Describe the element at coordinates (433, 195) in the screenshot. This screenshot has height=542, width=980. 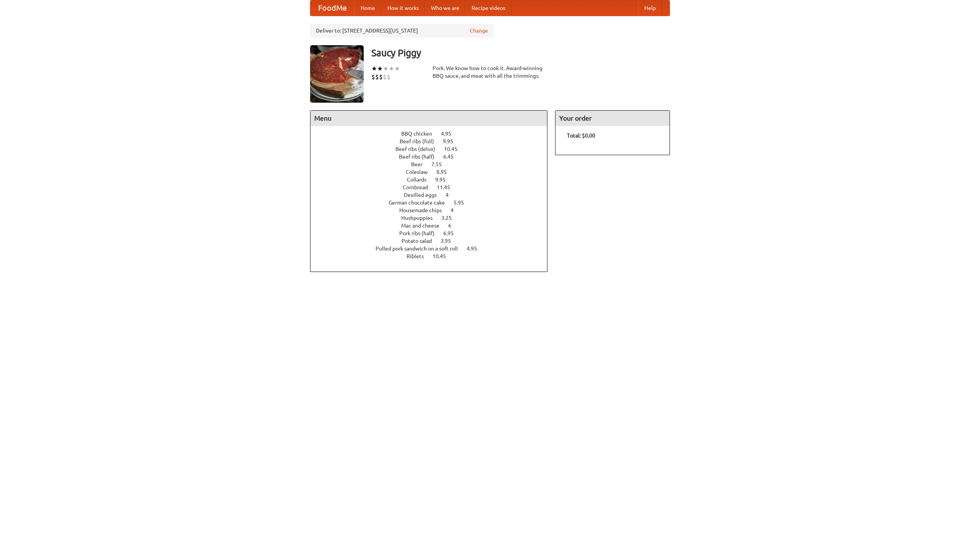
I see `a: Devilled eggs 4` at that location.